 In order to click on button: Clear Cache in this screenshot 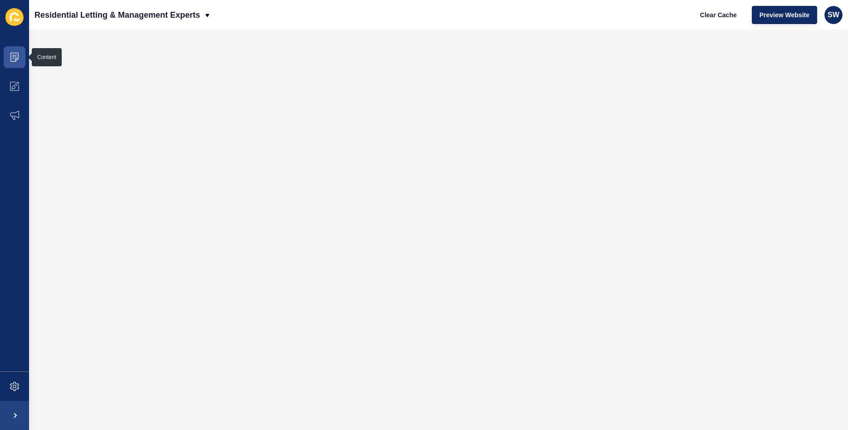, I will do `click(719, 15)`.